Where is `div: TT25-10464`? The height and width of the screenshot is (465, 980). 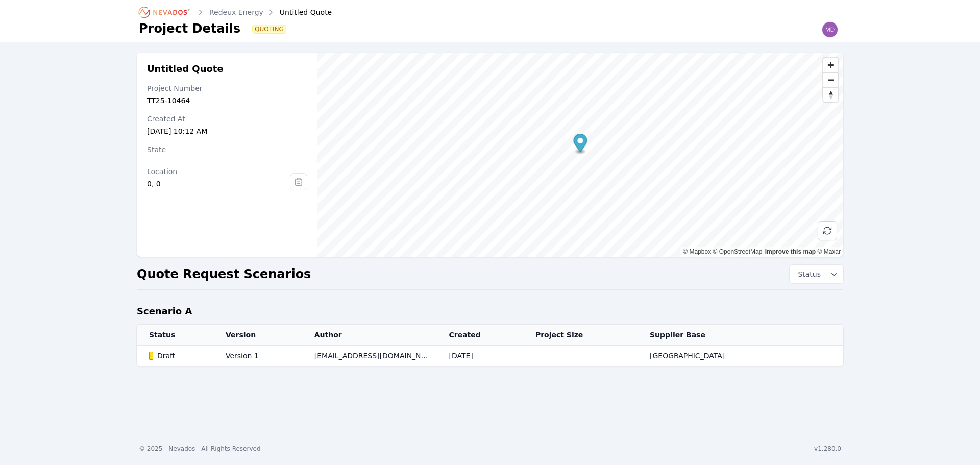 div: TT25-10464 is located at coordinates (227, 101).